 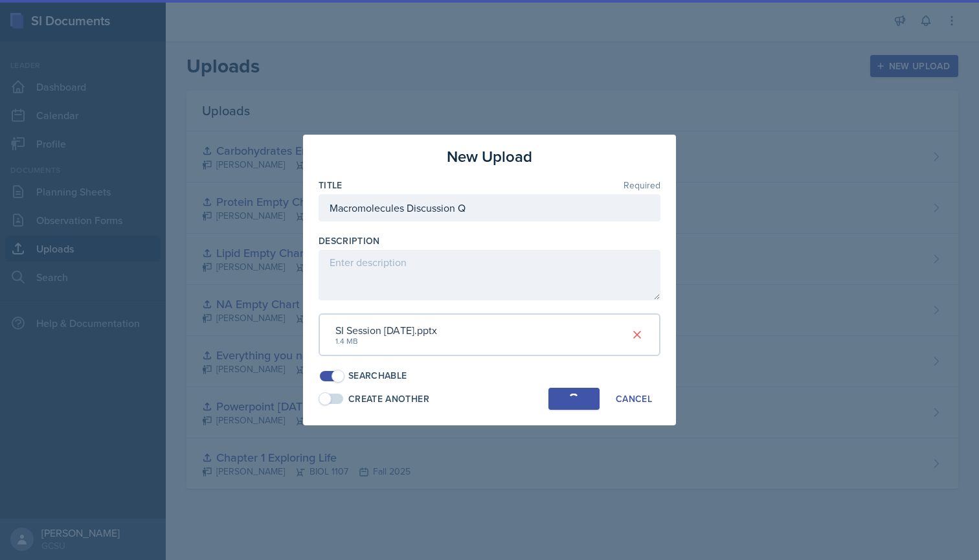 I want to click on button: Cancel, so click(x=634, y=399).